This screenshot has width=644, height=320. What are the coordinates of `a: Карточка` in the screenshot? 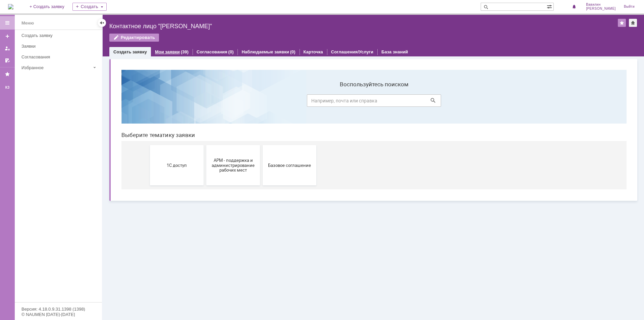 It's located at (313, 52).